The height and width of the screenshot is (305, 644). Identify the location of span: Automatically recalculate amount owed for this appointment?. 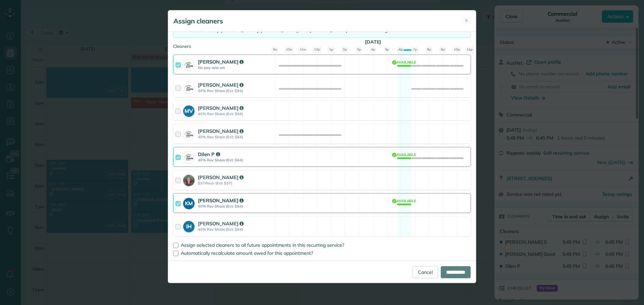
(247, 253).